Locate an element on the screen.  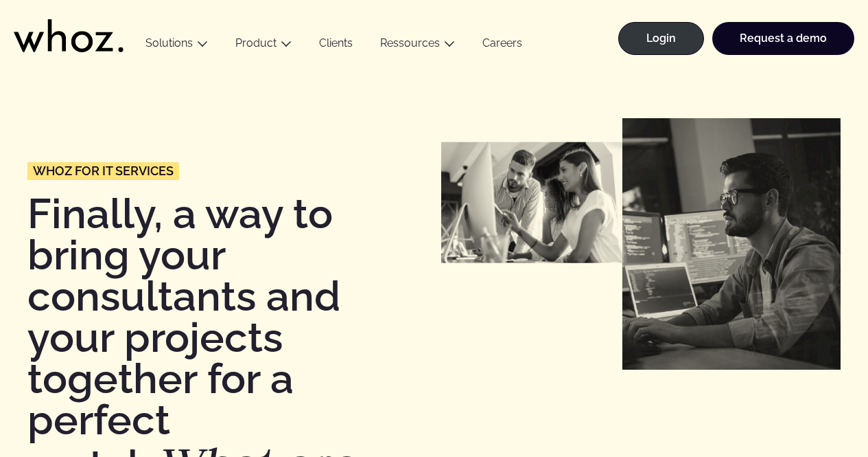
a: Careers is located at coordinates (502, 46).